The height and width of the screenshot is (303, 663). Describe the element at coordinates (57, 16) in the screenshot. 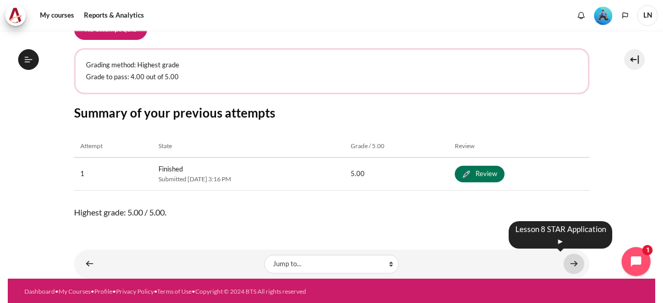

I see `a: My courses` at that location.